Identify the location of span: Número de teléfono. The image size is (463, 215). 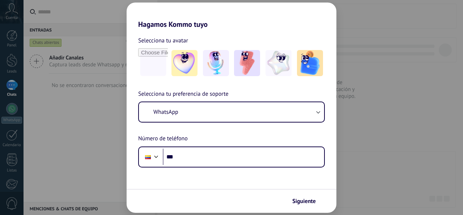
(163, 139).